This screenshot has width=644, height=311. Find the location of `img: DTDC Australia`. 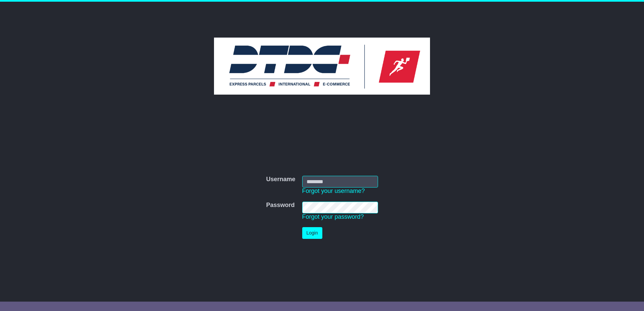

img: DTDC Australia is located at coordinates (322, 66).